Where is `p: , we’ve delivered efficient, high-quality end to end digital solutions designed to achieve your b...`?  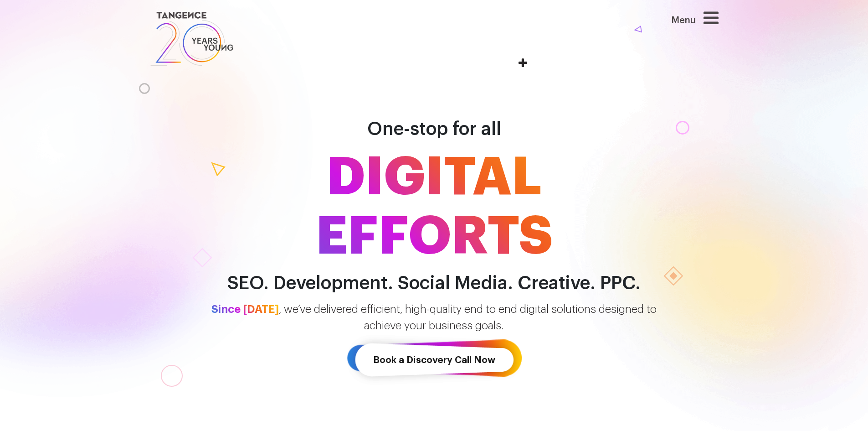
p: , we’ve delivered efficient, high-quality end to end digital solutions designed to achieve your b... is located at coordinates (434, 317).